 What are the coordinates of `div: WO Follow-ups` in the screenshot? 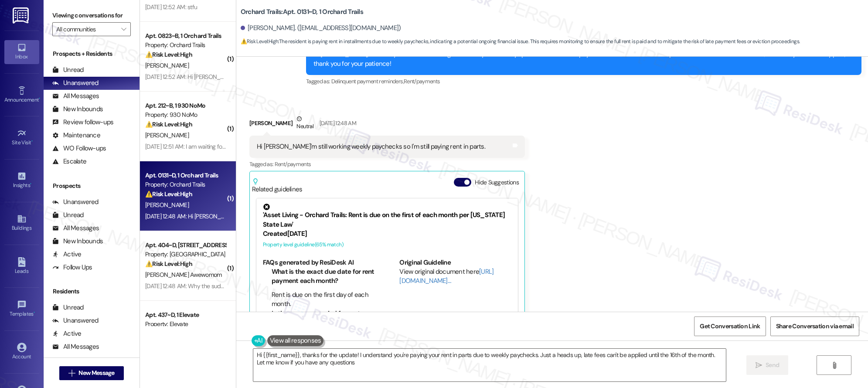 It's located at (79, 148).